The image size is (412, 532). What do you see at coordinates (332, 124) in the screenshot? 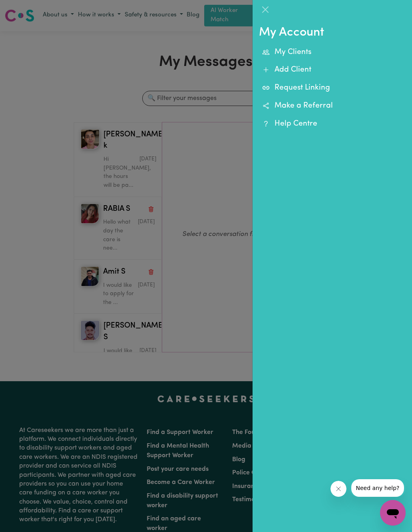
I see `a: Help Centre` at bounding box center [332, 124].